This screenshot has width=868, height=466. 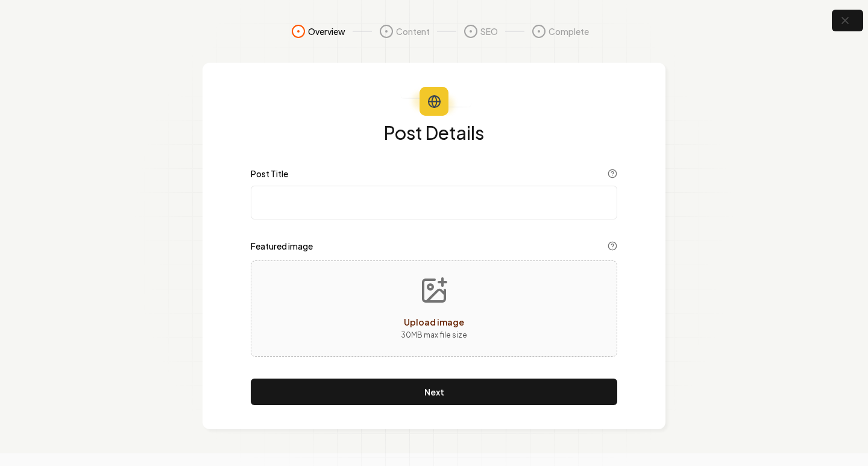 I want to click on span: Upload image, so click(x=434, y=322).